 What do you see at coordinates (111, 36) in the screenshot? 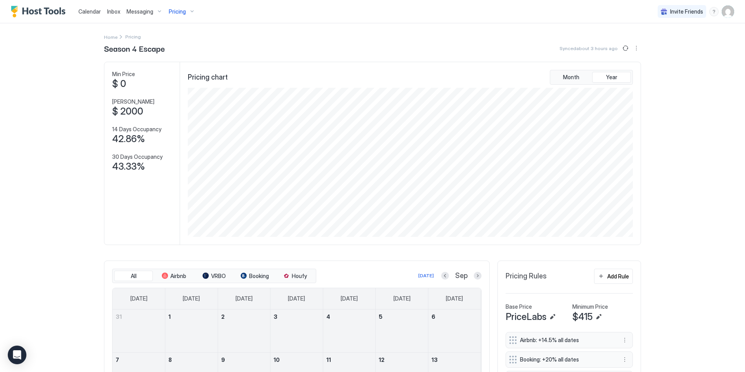
I see `a: Home` at bounding box center [111, 36].